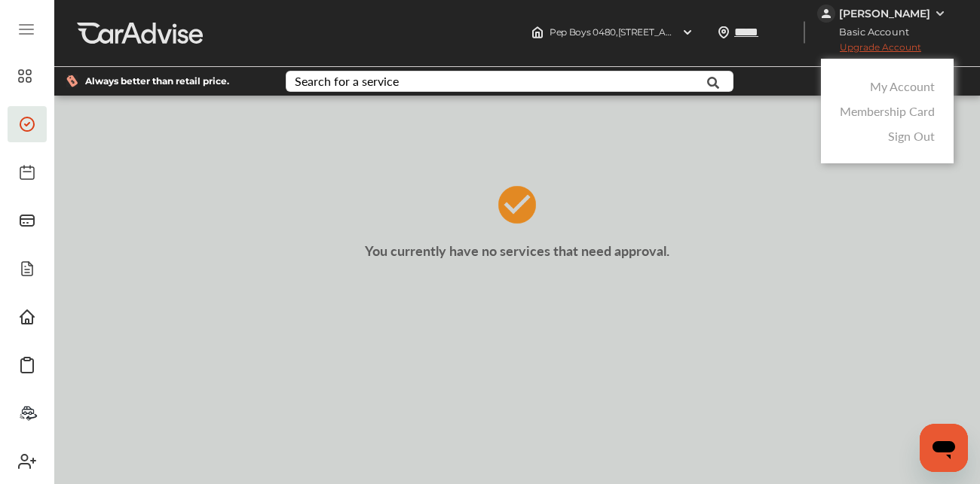 The image size is (980, 484). I want to click on img: dollor_label_vector.a70140d1.svg, so click(72, 81).